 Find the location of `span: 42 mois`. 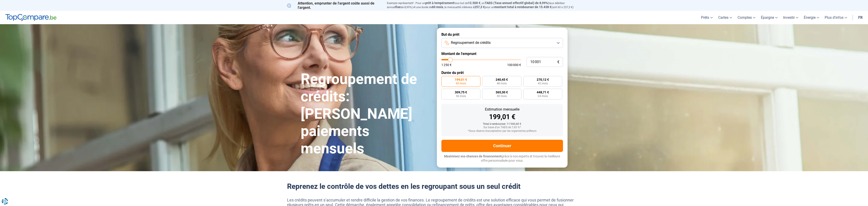

span: 42 mois is located at coordinates (543, 84).